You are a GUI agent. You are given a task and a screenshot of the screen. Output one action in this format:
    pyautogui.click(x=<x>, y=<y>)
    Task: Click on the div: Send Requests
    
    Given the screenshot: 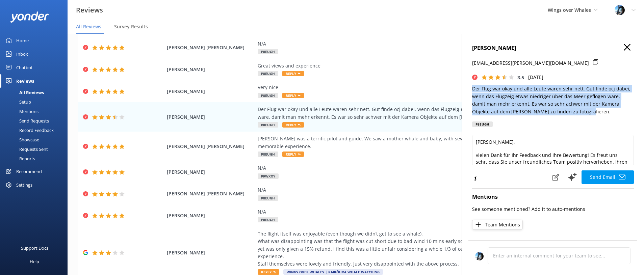 What is the action you would take?
    pyautogui.click(x=27, y=121)
    